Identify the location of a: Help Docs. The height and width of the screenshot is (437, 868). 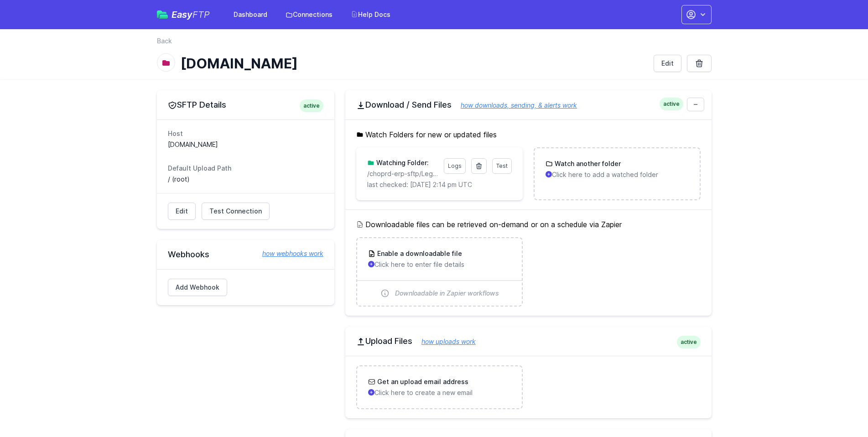
(370, 15).